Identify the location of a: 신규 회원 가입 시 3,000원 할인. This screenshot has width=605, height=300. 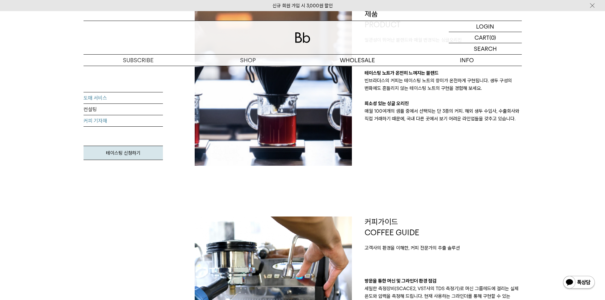
(302, 6).